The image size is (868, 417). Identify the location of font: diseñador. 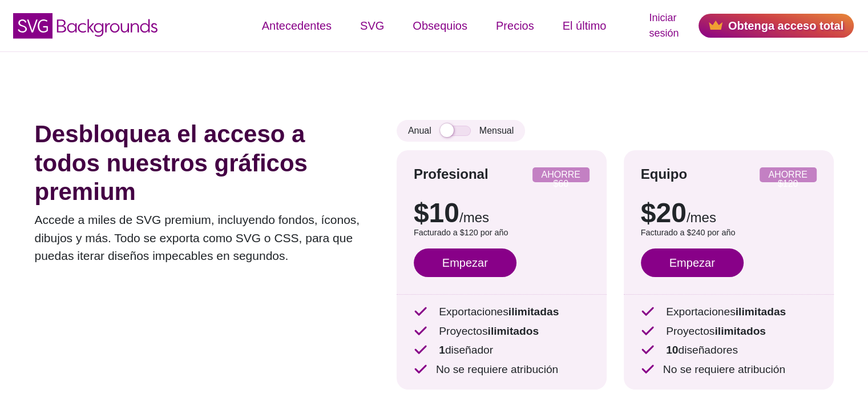
(469, 349).